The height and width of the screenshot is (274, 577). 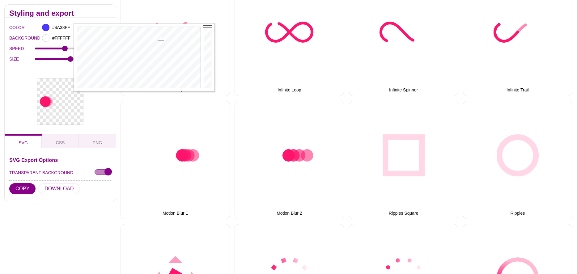 I want to click on label: BACKGROUND, so click(x=13, y=38).